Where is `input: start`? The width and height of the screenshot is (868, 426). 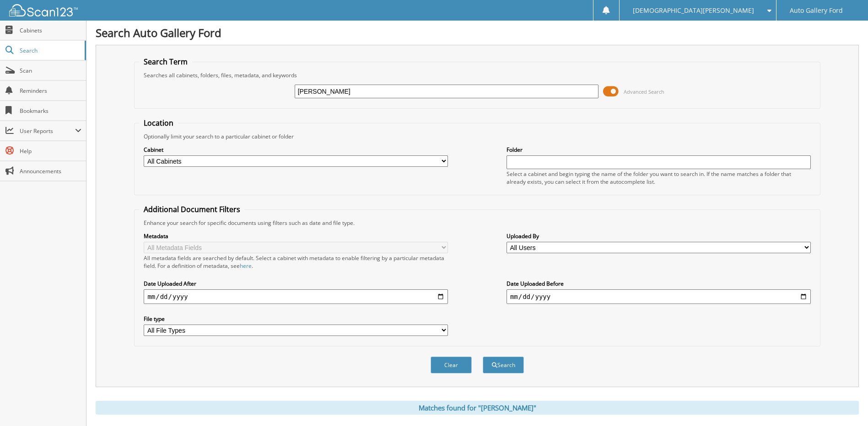 input: start is located at coordinates (295, 297).